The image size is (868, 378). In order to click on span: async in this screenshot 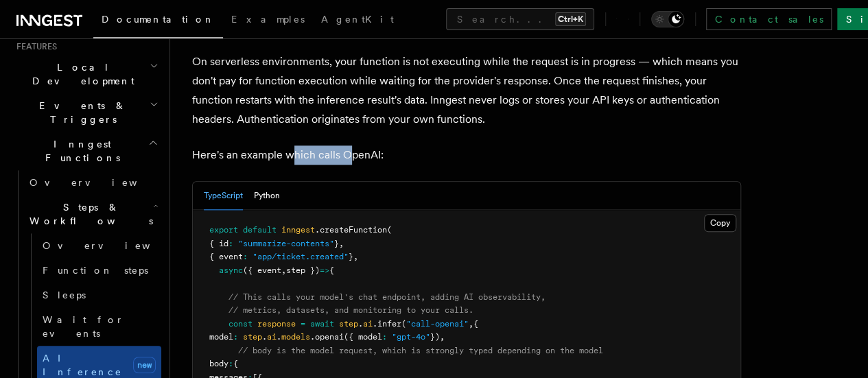, I will do `click(230, 270)`.